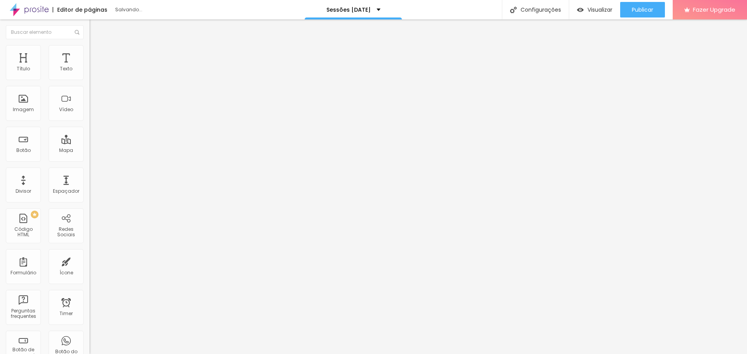  Describe the element at coordinates (23, 232) in the screenshot. I see `div: Código HTML` at that location.